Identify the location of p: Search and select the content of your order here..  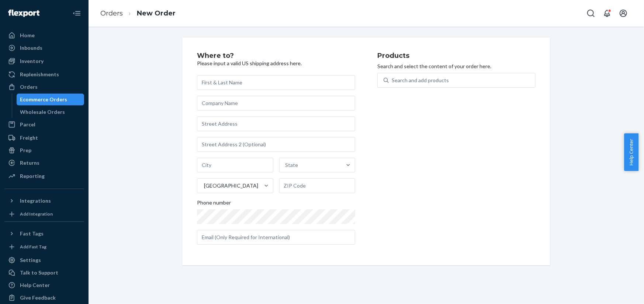
(456, 66).